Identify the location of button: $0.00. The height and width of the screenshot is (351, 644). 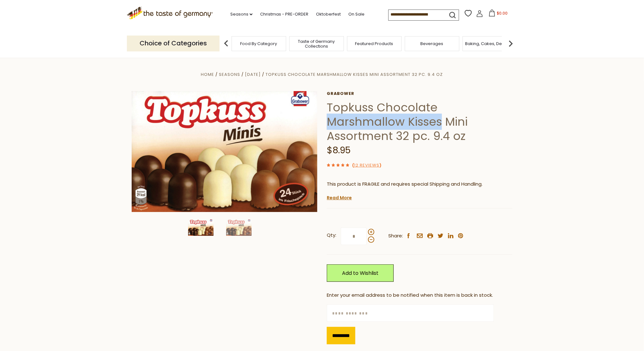
(498, 14).